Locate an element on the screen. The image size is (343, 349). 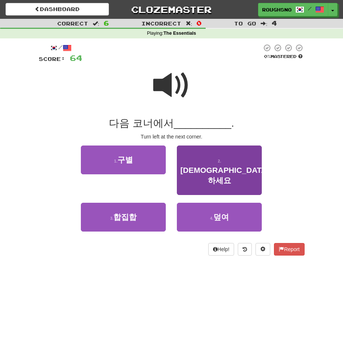
span: 다음 코너에서 is located at coordinates (141, 123).